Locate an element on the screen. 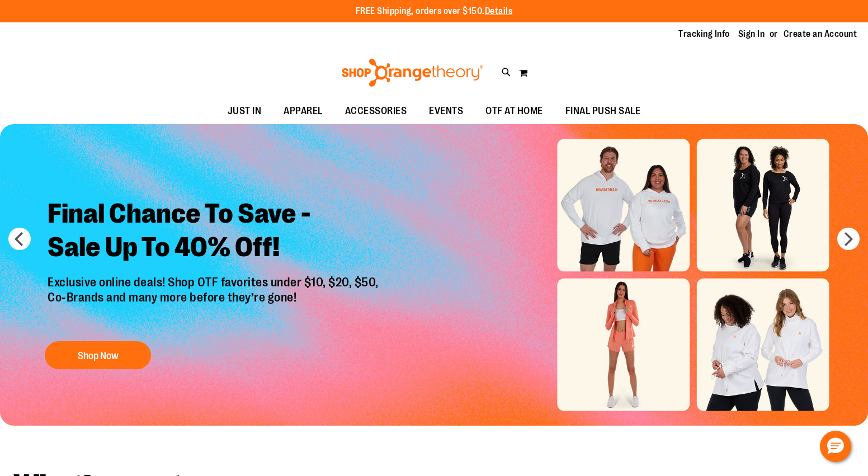 Image resolution: width=868 pixels, height=476 pixels. a: Sign In is located at coordinates (751, 35).